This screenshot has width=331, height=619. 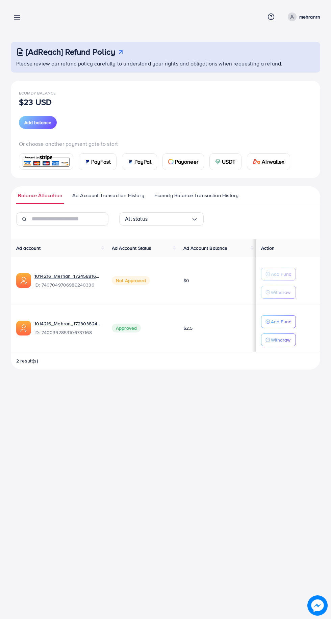 I want to click on div: <span class='underline'>1014216_Merhan_1724588164299</span></br>7407049706989240336, so click(x=68, y=281).